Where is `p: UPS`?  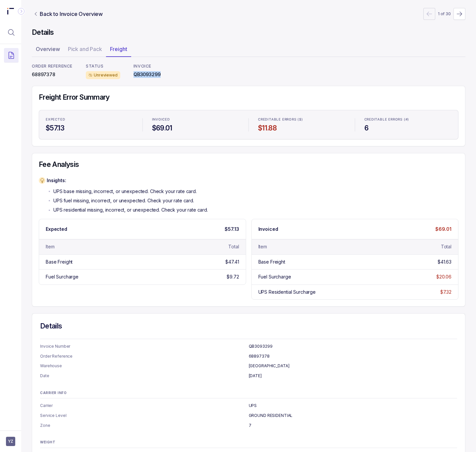 p: UPS is located at coordinates (353, 405).